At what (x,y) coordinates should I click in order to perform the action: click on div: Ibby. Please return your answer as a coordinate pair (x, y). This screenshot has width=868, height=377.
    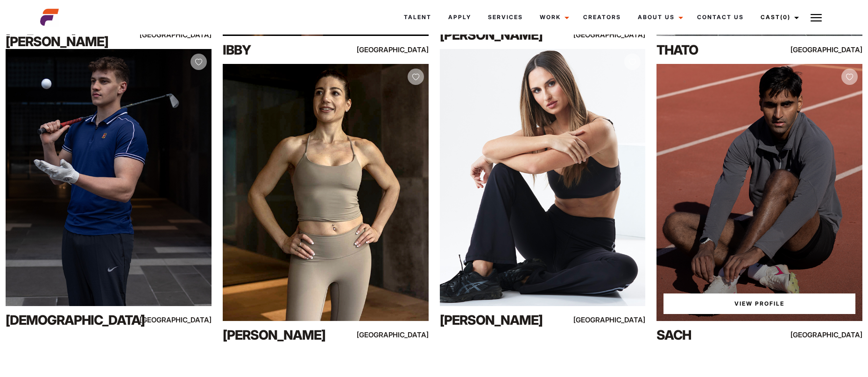
    Looking at the image, I should click on (284, 50).